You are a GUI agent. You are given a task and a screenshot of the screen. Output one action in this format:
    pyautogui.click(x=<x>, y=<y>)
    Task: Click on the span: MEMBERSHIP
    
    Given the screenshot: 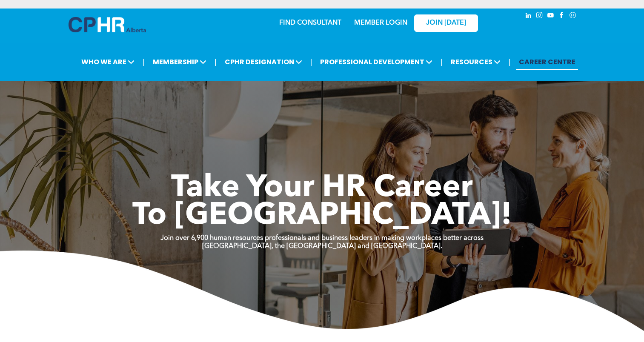 What is the action you would take?
    pyautogui.click(x=180, y=62)
    